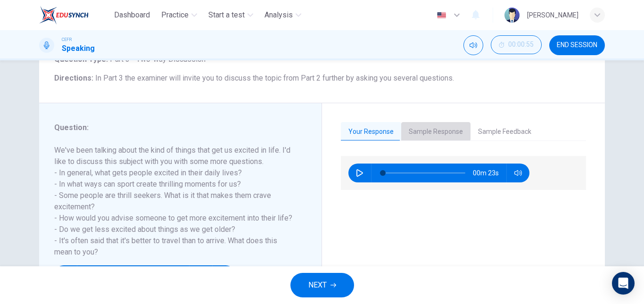 The image size is (644, 304). Describe the element at coordinates (64, 15) in the screenshot. I see `img: EduSynch logo` at that location.